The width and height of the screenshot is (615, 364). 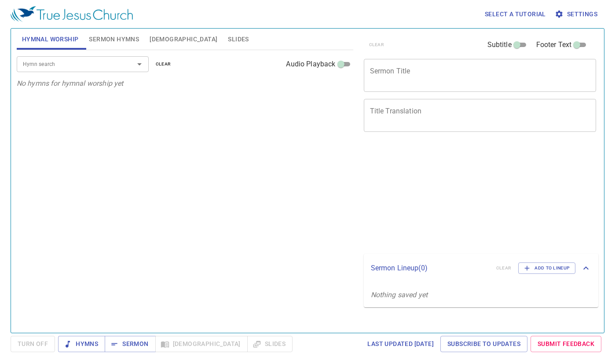 I want to click on span: Audio Playback, so click(x=311, y=64).